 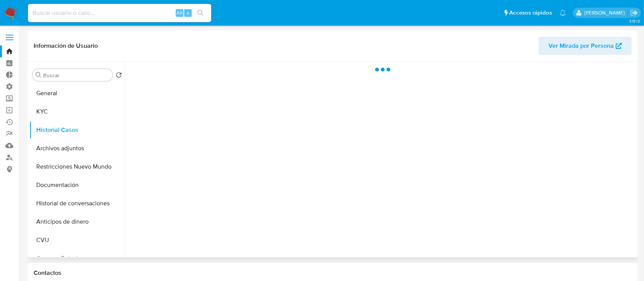 What do you see at coordinates (77, 203) in the screenshot?
I see `button: Historial de conversaciones` at bounding box center [77, 203].